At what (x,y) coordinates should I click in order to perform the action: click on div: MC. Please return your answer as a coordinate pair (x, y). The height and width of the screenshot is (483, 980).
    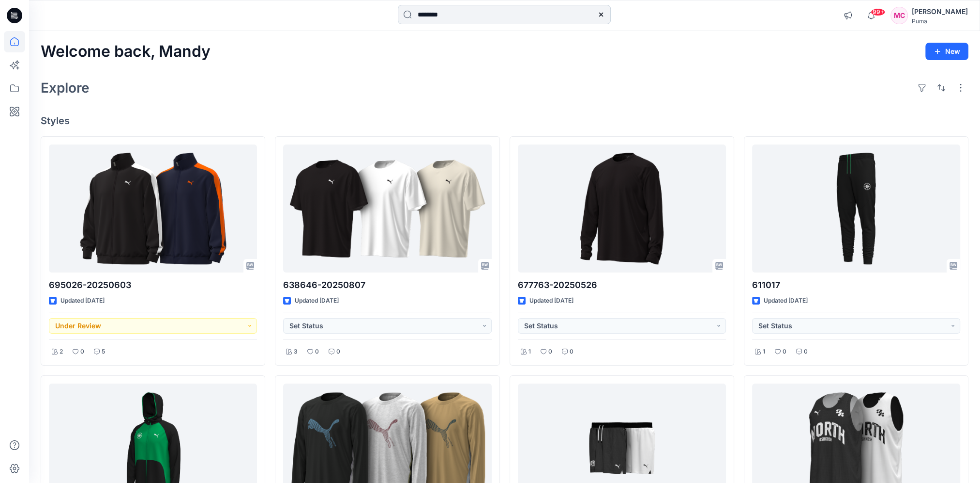
    Looking at the image, I should click on (900, 16).